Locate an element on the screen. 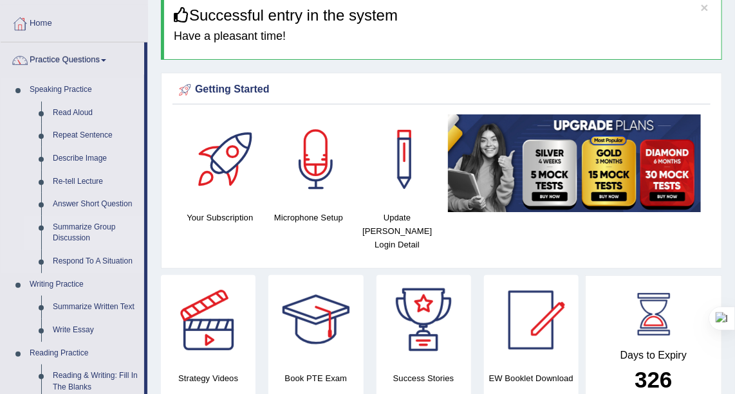  h3: Successful entry in the system is located at coordinates (443, 15).